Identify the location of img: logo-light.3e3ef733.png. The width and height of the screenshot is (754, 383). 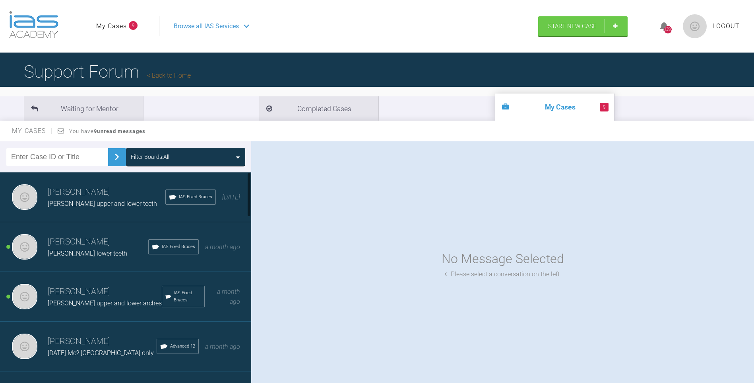
(34, 25).